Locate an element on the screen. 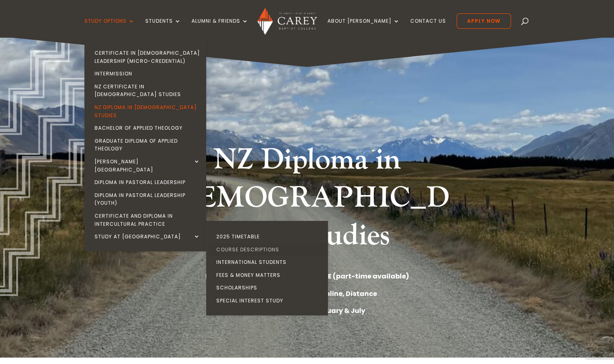 This screenshot has height=364, width=614. a: Students is located at coordinates (163, 28).